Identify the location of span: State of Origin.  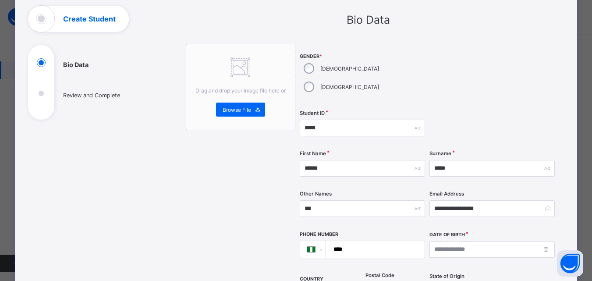
(447, 276).